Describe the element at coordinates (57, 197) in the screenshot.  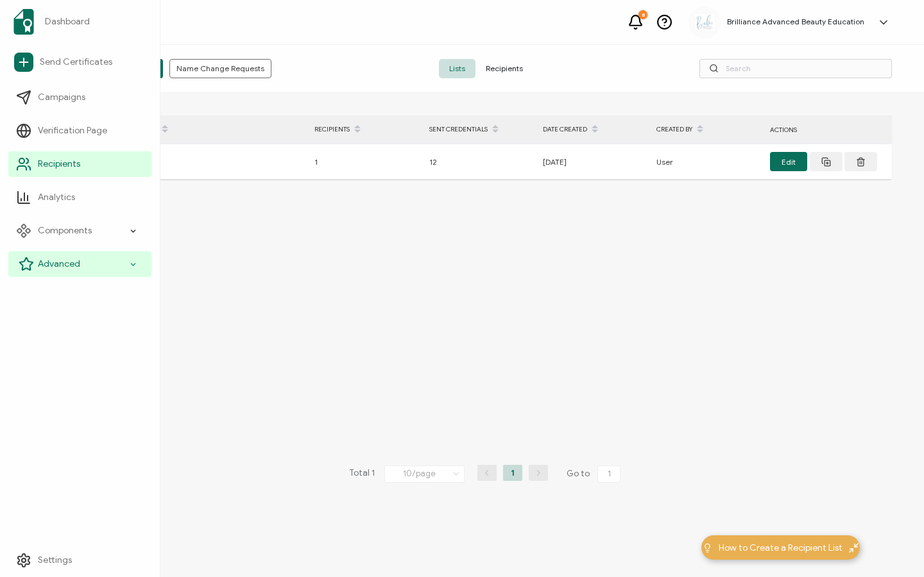
I see `span: Analytics` at that location.